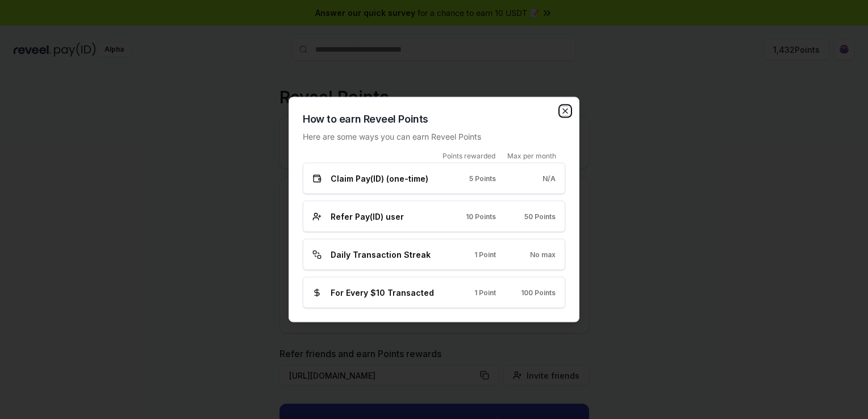 Image resolution: width=868 pixels, height=419 pixels. What do you see at coordinates (540, 217) in the screenshot?
I see `span: 50 Points` at bounding box center [540, 217].